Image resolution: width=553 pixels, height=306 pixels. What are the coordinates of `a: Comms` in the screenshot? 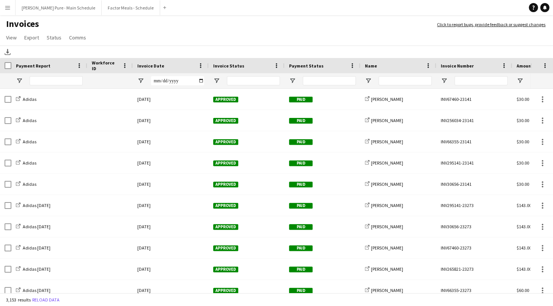 It's located at (77, 38).